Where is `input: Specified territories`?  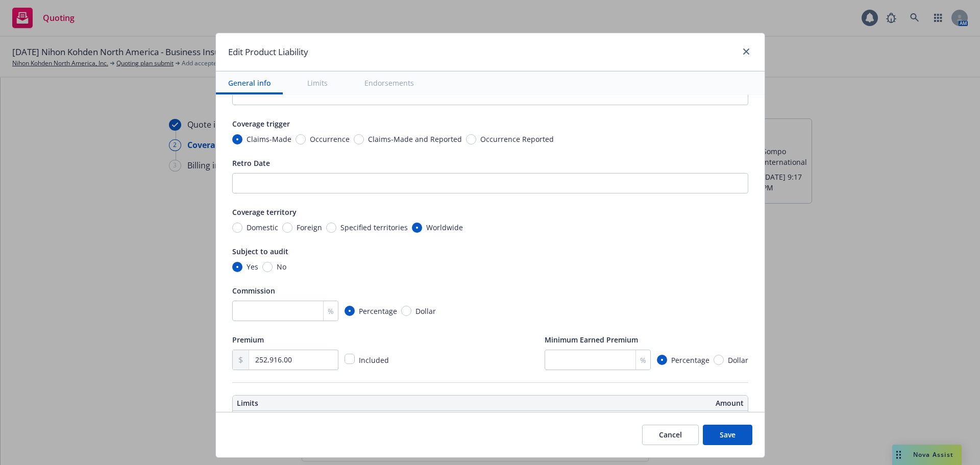
input: Specified territories is located at coordinates (332, 228).